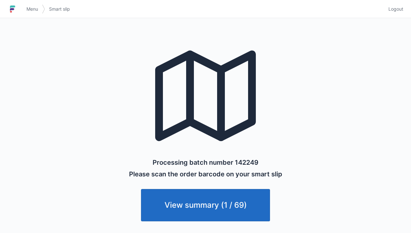  I want to click on a: Menu, so click(32, 9).